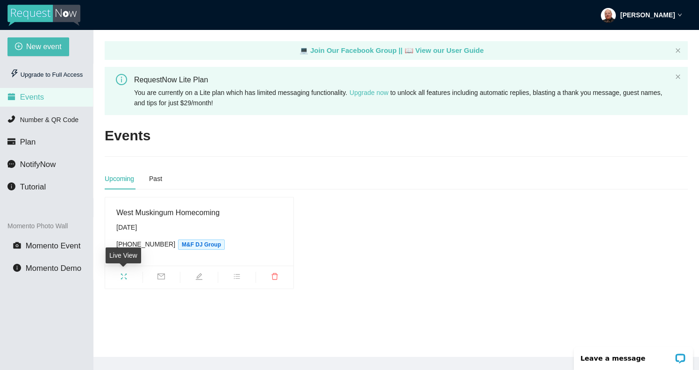 This screenshot has width=699, height=370. Describe the element at coordinates (128, 136) in the screenshot. I see `h2: Events` at that location.